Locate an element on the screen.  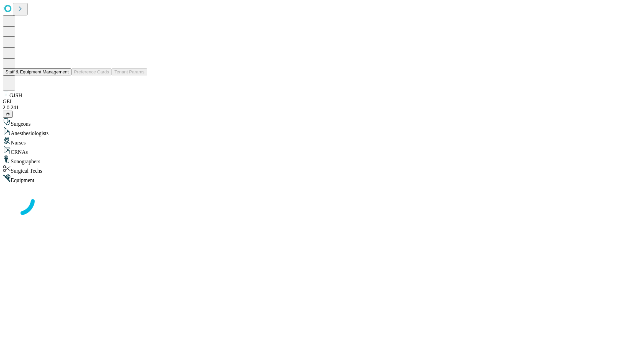
div: Anesthesiologists is located at coordinates (322, 132).